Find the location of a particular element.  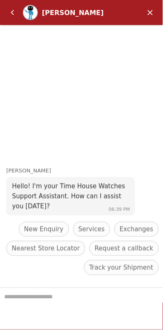

img: Profile picture of Zoe is located at coordinates (30, 13).